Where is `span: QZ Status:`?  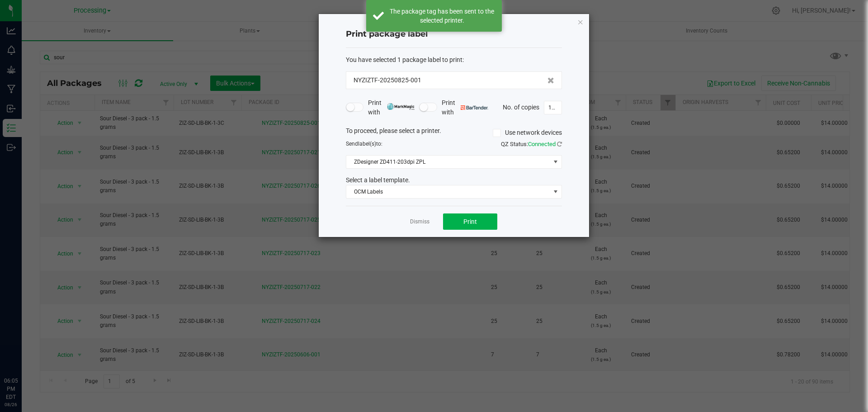
span: QZ Status: is located at coordinates (531, 144).